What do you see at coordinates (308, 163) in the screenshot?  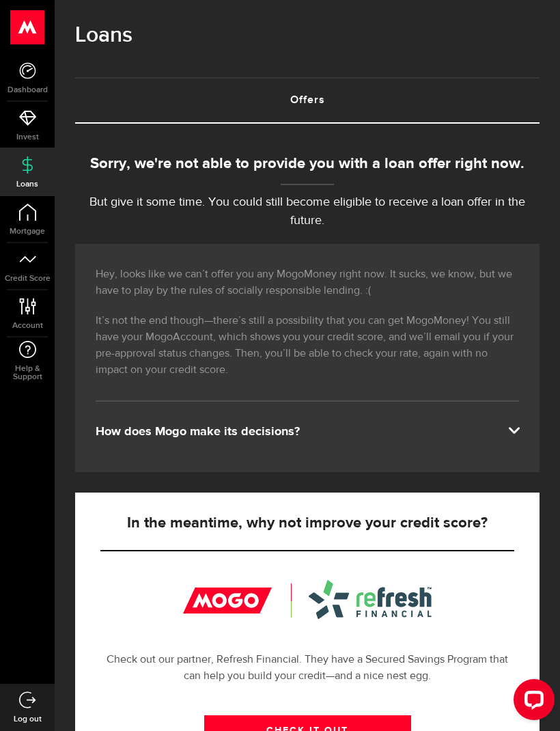 I see `div: Sorry, we're not able to provide you with a loan offer right now.` at bounding box center [308, 163].